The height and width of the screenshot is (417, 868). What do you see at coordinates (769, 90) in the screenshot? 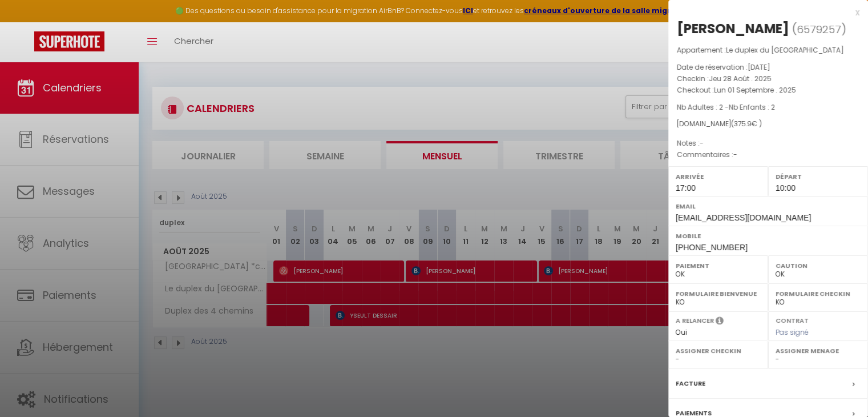
I see `p: Checkout :` at bounding box center [769, 90].